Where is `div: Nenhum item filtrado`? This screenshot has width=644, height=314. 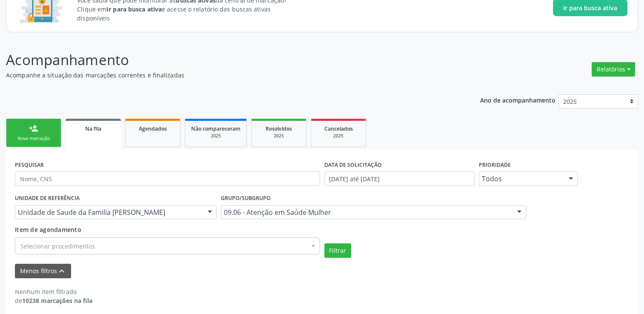
div: Nenhum item filtrado is located at coordinates (53, 291).